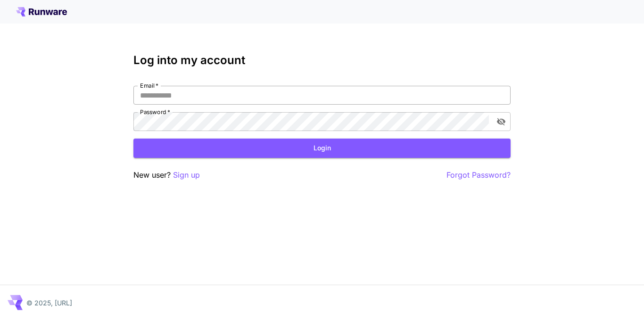 The image size is (644, 320). What do you see at coordinates (501, 122) in the screenshot?
I see `button: toggle password visibility` at bounding box center [501, 122].